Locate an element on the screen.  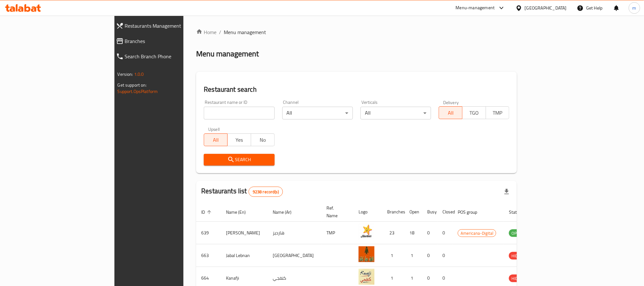
nav: breadcrumb is located at coordinates (356, 32).